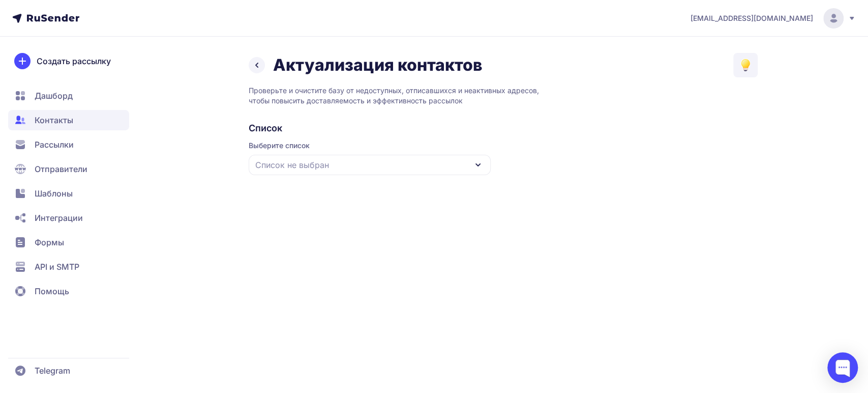 The width and height of the screenshot is (868, 393). Describe the element at coordinates (69, 371) in the screenshot. I see `a: Telegram` at that location.